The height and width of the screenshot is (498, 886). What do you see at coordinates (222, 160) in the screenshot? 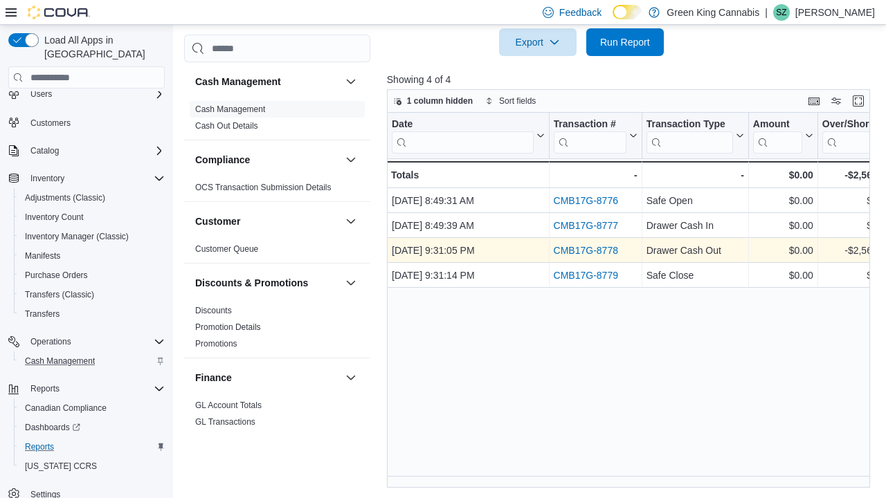
I see `h3: Compliance` at bounding box center [222, 160].